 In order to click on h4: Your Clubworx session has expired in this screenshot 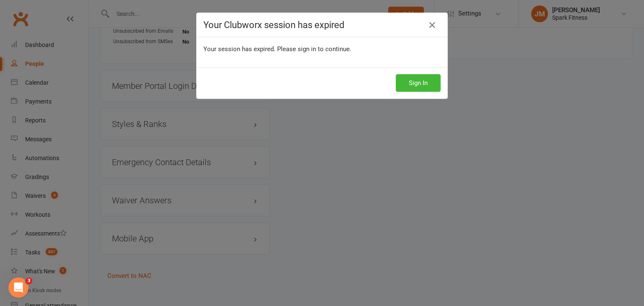, I will do `click(322, 25)`.